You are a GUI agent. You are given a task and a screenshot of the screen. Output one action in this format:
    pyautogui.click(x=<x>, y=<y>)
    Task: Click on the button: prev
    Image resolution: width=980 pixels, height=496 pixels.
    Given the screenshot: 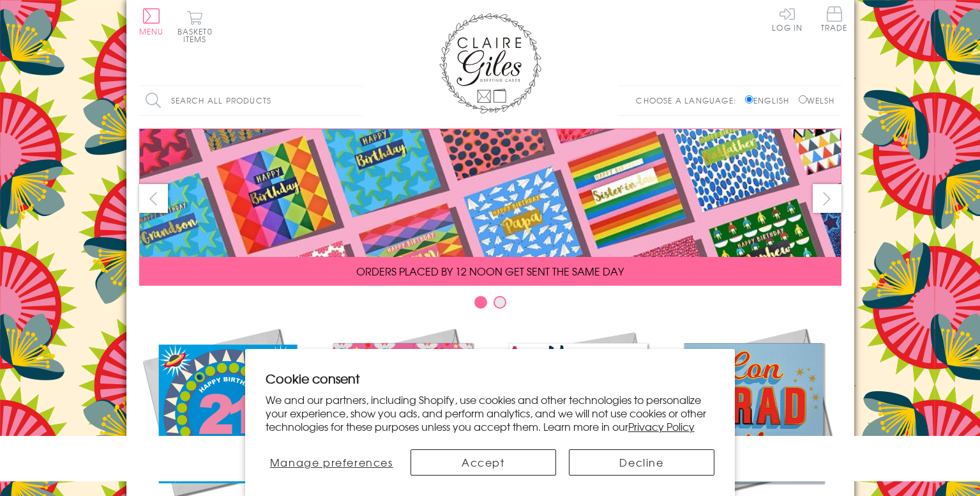 What is the action you would take?
    pyautogui.click(x=153, y=198)
    